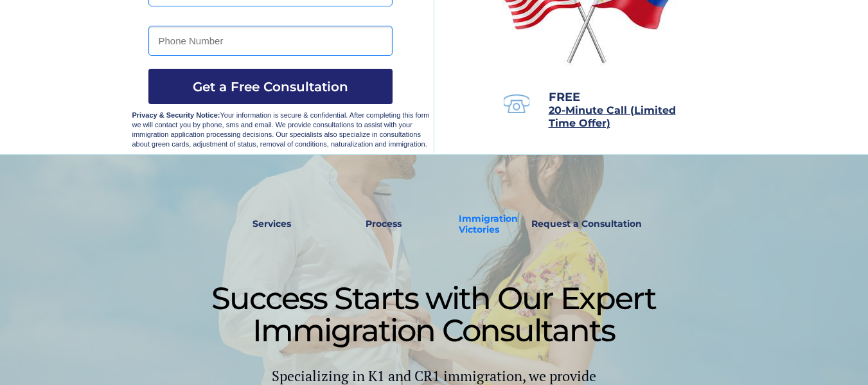  Describe the element at coordinates (612, 117) in the screenshot. I see `a: 20-Minute Call (Limited Time Offer)` at that location.